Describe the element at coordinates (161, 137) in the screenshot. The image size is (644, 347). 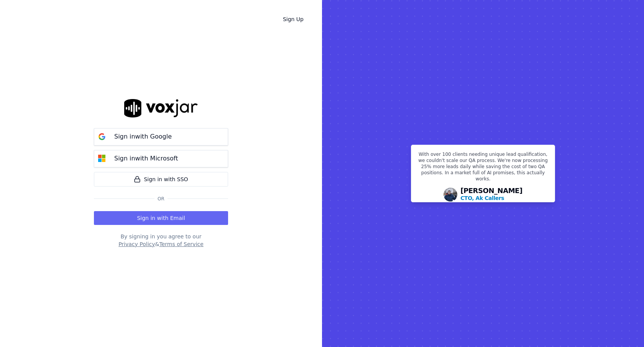
I see `button: Sign inwith Google` at that location.